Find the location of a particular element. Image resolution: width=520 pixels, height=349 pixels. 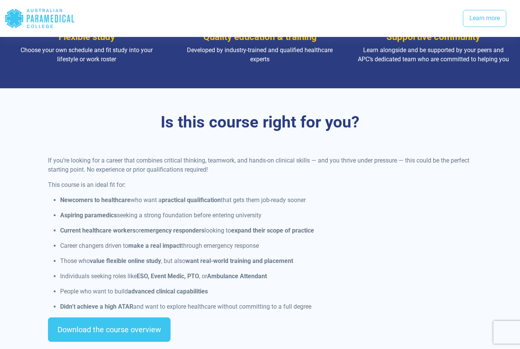

h3: Supportive community is located at coordinates (433, 37).